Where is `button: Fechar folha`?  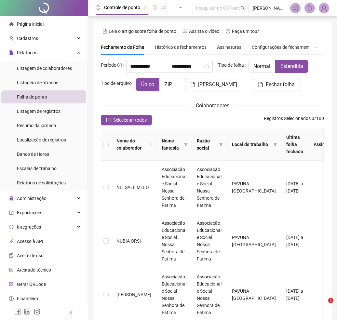
button: Fechar folha is located at coordinates (276, 85).